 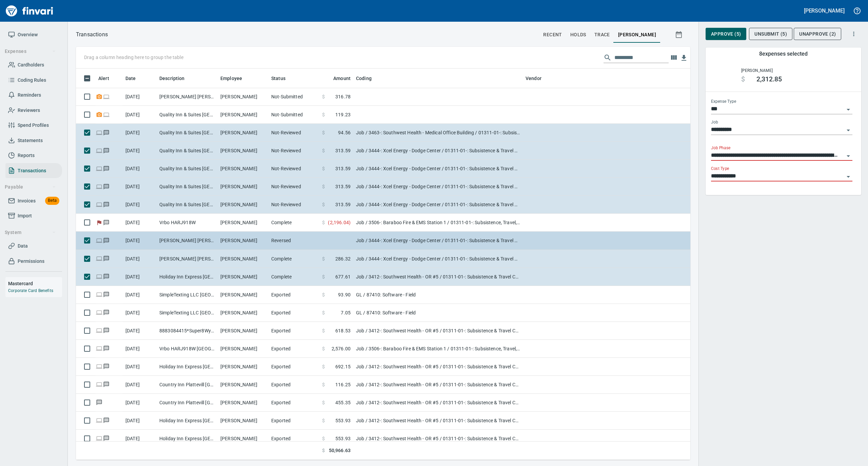 What do you see at coordinates (31, 65) in the screenshot?
I see `span: Cardholders` at bounding box center [31, 65].